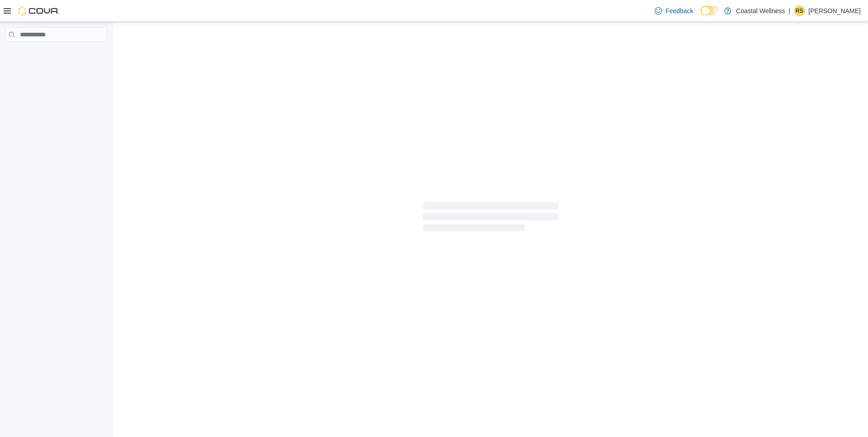  I want to click on span: Loading, so click(491, 218).